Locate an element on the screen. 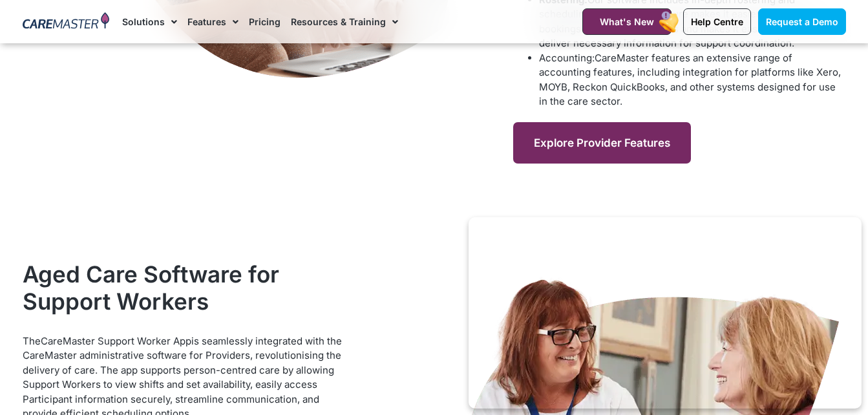 The width and height of the screenshot is (868, 415). span: Request a Demo is located at coordinates (802, 21).